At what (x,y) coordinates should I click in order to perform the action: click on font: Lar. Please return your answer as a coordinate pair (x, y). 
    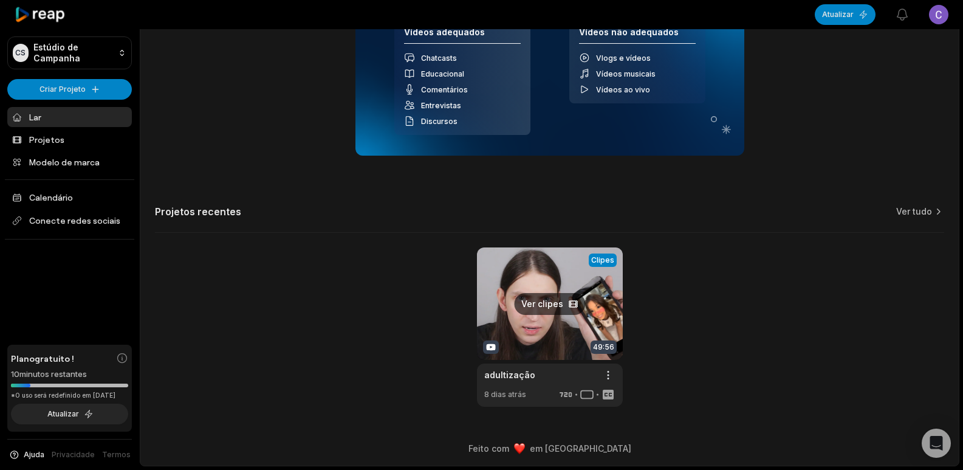
    Looking at the image, I should click on (35, 117).